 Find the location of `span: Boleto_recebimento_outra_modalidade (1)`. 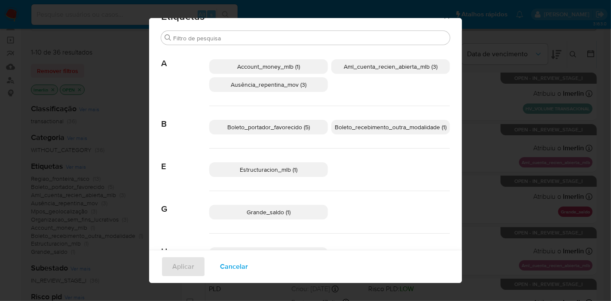

span: Boleto_recebimento_outra_modalidade (1) is located at coordinates (390, 127).